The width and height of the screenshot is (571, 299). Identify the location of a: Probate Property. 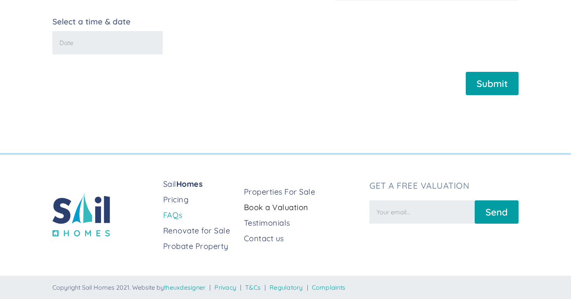
(200, 246).